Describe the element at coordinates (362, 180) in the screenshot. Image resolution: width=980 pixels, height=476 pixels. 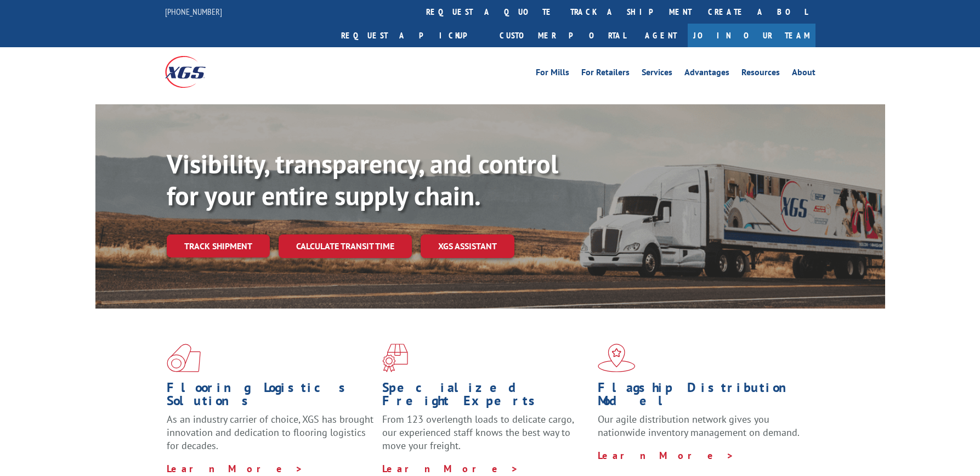
I see `b: Visibility, transparency, and control for your entire supply chain.` at that location.